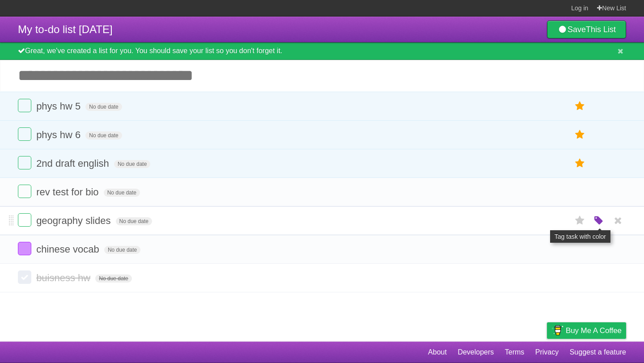 This screenshot has width=644, height=363. Describe the element at coordinates (547, 353) in the screenshot. I see `a: Privacy` at that location.